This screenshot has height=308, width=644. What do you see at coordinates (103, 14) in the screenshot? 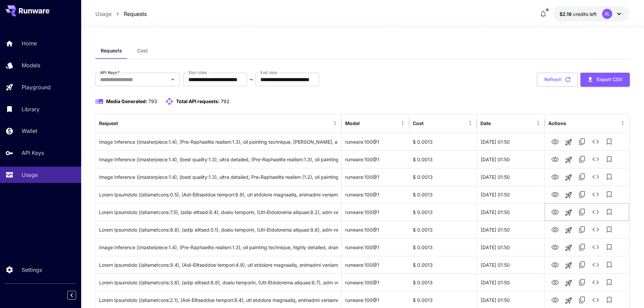
I see `a: Usage` at bounding box center [103, 14].